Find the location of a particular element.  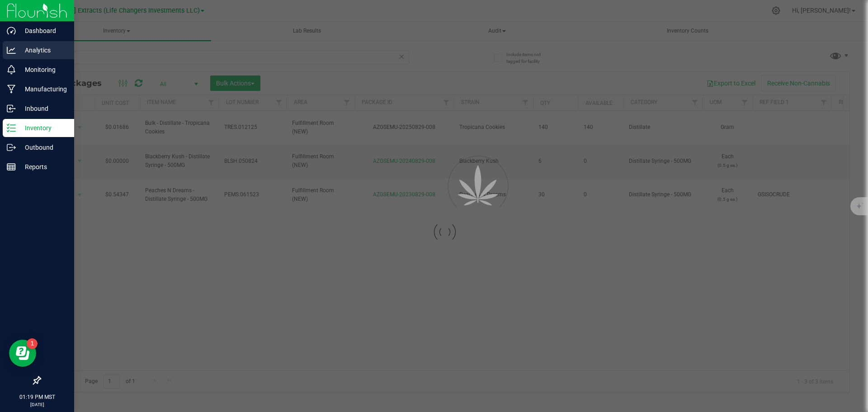

inline-svg: Manufacturing is located at coordinates (11, 89).